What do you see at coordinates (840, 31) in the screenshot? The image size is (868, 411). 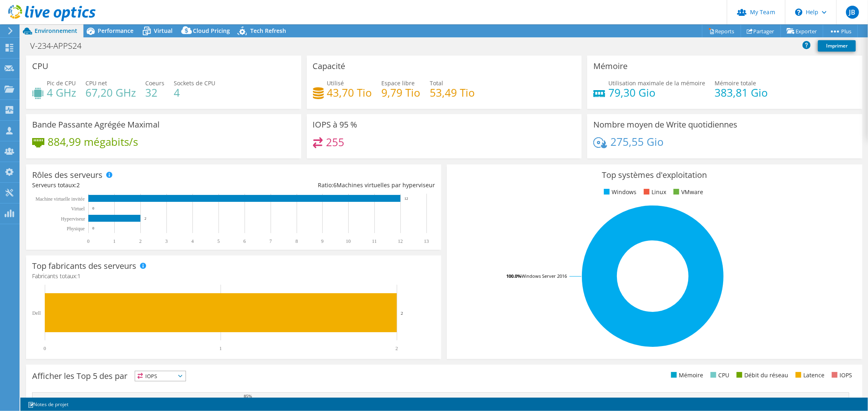 I see `a: Plus` at bounding box center [840, 31].